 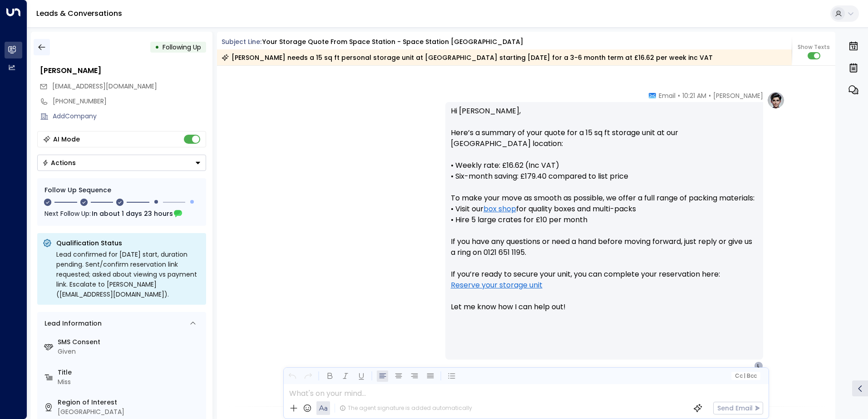 What do you see at coordinates (291, 376) in the screenshot?
I see `button: Undo` at bounding box center [291, 376].